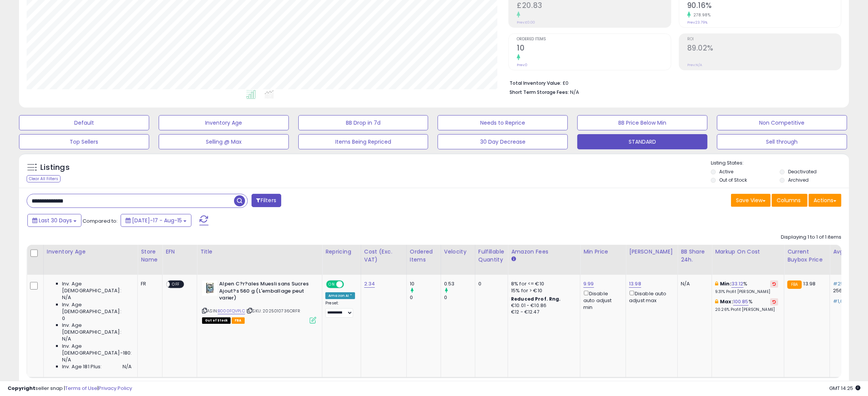 This screenshot has height=396, width=868. Describe the element at coordinates (55, 168) in the screenshot. I see `h5: Listings` at that location.